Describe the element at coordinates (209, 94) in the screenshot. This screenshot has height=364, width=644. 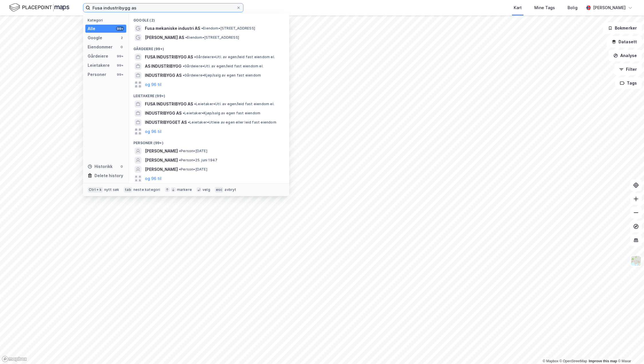
I see `div: Leietakere (99+)` at that location.